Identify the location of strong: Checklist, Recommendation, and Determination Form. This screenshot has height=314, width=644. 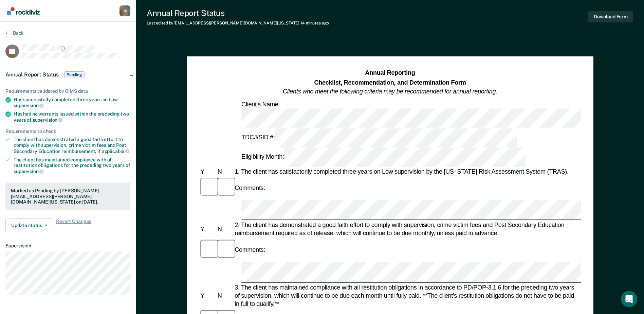
(390, 82).